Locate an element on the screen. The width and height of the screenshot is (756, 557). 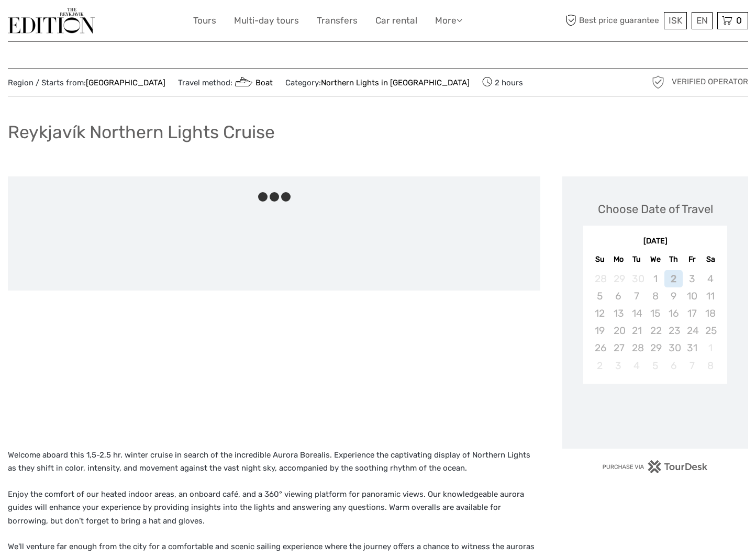
div: Not available Sunday, October 19th, 2025 is located at coordinates (599, 331).